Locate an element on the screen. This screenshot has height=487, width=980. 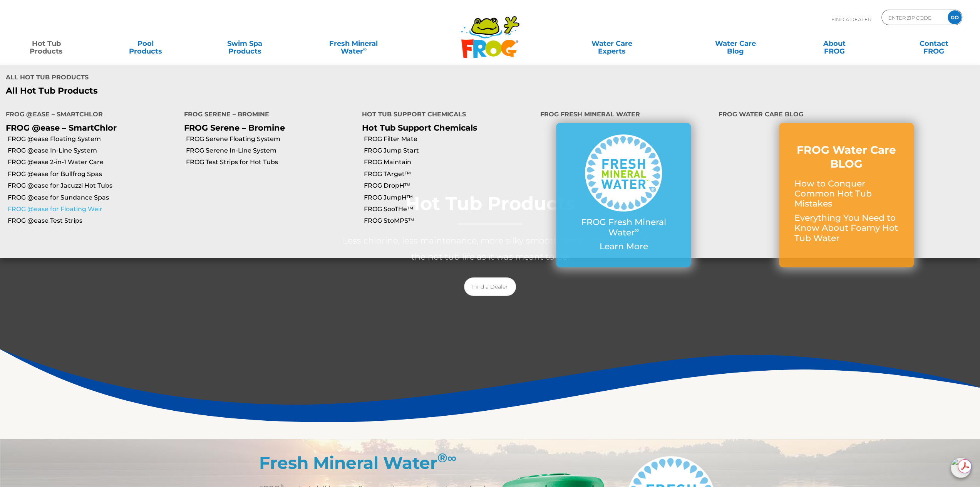
h4: FROG Fresh Mineral Water is located at coordinates (624, 115).